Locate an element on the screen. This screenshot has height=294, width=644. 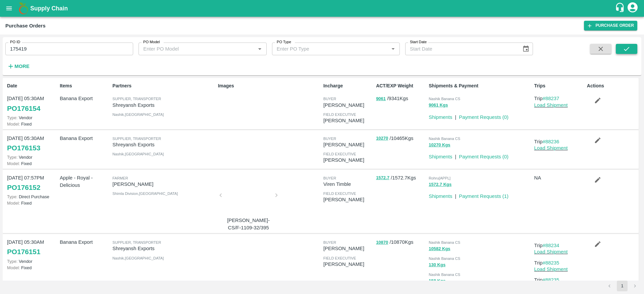
strong: More is located at coordinates (22, 66).